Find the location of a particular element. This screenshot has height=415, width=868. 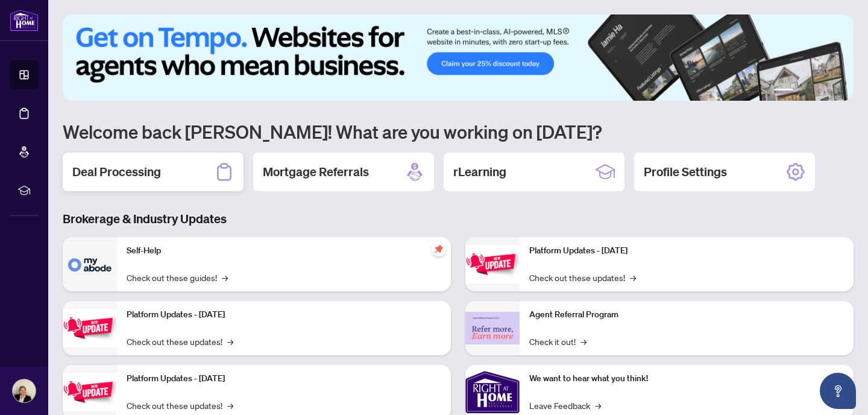

button: 2 is located at coordinates (801, 91).